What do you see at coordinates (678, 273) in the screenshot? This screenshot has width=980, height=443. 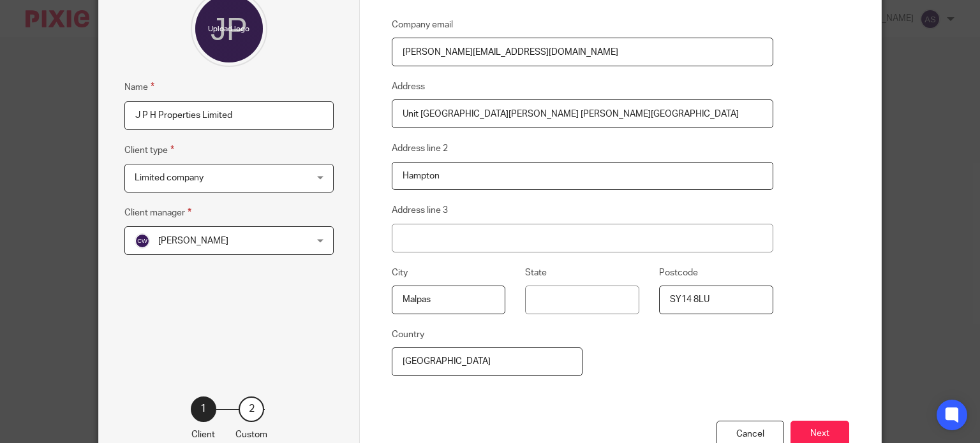 I see `label: Postcode` at bounding box center [678, 273].